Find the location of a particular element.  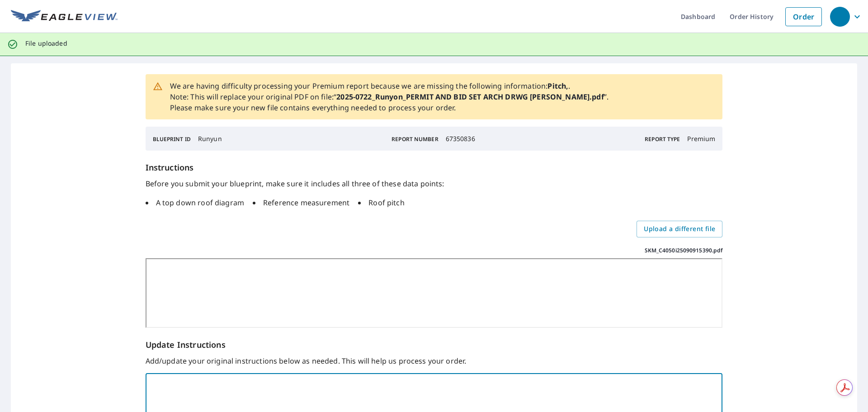

p: Runyun is located at coordinates (210, 138).